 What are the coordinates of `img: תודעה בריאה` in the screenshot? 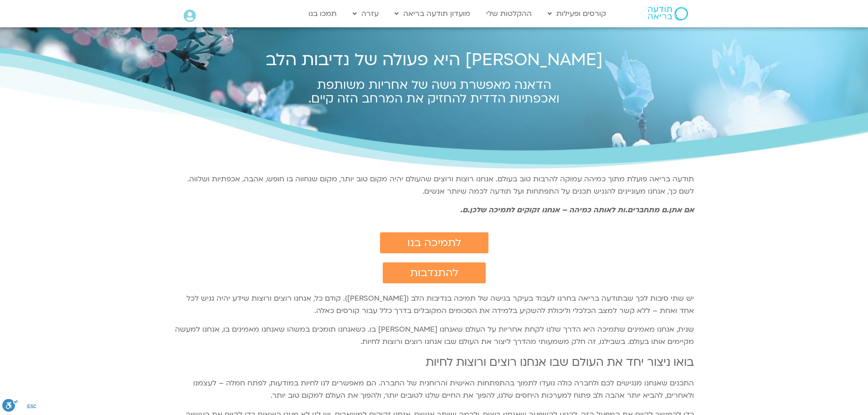 It's located at (668, 13).